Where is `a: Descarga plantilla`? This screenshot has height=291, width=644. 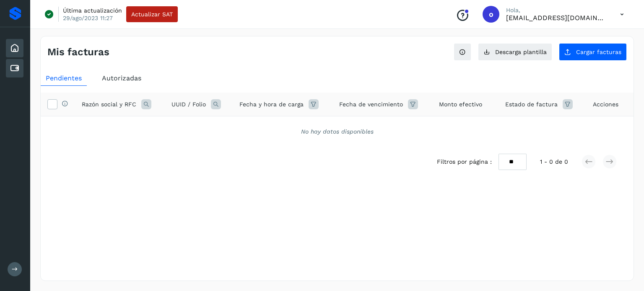 a: Descarga plantilla is located at coordinates (515, 52).